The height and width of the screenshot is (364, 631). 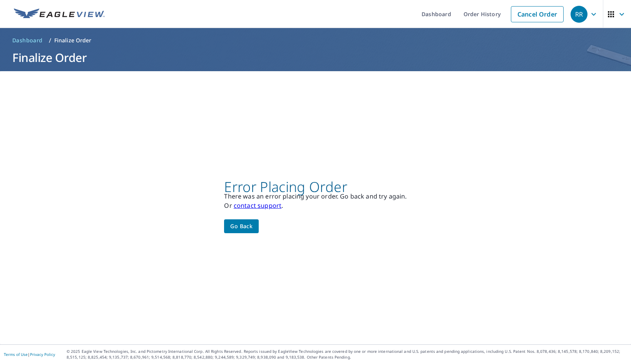 What do you see at coordinates (241, 227) in the screenshot?
I see `span: Go back` at bounding box center [241, 227].